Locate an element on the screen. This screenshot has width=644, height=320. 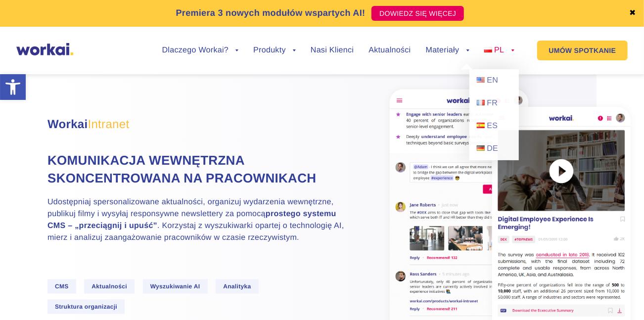
p: Udostępniaj spersonalizowane aktualności, organizuj wydarzenia wewnętrzne, publikuj filmy i wysył... is located at coordinates (196, 220).